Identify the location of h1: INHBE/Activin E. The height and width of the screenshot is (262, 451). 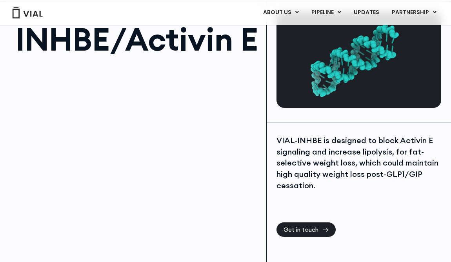
(137, 39).